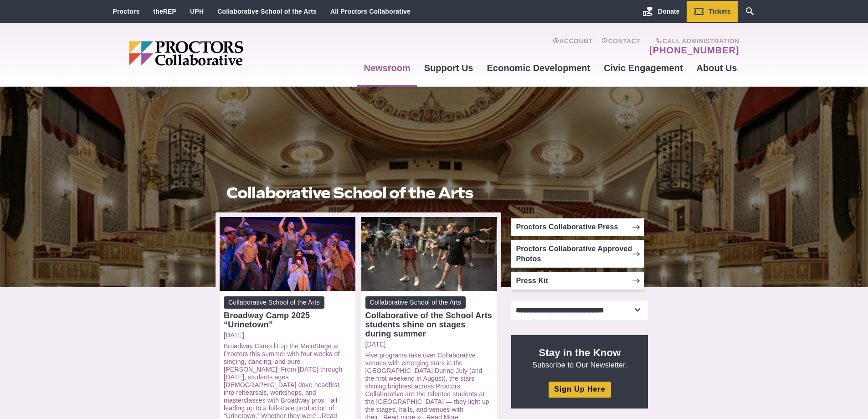 Image resolution: width=868 pixels, height=419 pixels. What do you see at coordinates (713, 11) in the screenshot?
I see `a: Tickets` at bounding box center [713, 11].